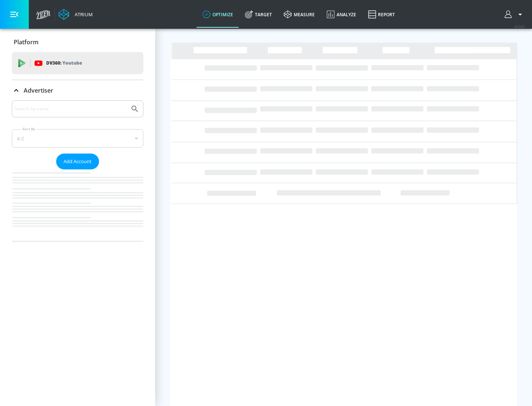  What do you see at coordinates (78, 138) in the screenshot?
I see `div: A-Z` at bounding box center [78, 138].